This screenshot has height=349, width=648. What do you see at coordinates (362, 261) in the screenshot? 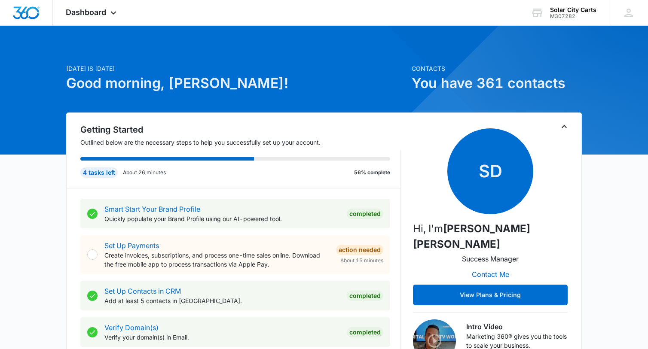
I see `span: About 15 minutes` at bounding box center [362, 261].